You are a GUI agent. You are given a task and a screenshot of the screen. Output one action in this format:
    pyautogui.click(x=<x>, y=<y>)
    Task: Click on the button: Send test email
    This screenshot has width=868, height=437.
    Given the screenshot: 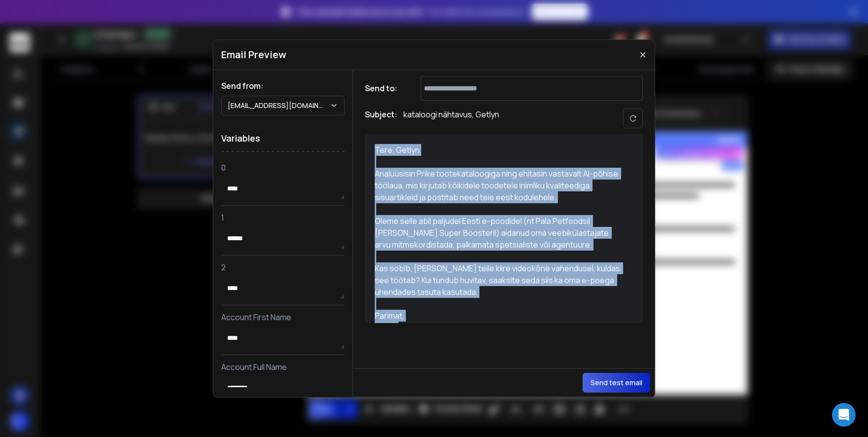 What is the action you would take?
    pyautogui.click(x=616, y=383)
    